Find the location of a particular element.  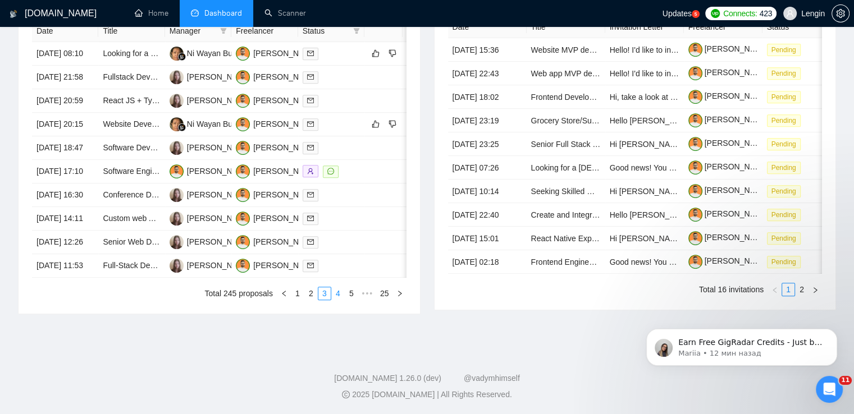

a: Software Engineer Needed for Exciting Projects is located at coordinates (186, 171).